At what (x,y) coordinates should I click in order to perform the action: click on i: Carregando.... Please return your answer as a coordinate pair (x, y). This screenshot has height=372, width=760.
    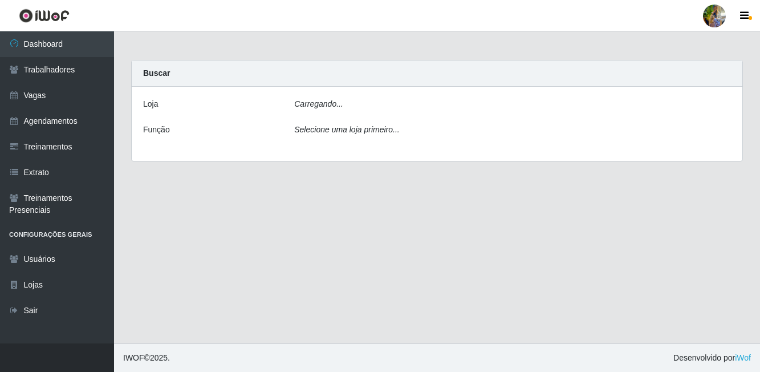
    Looking at the image, I should click on (319, 104).